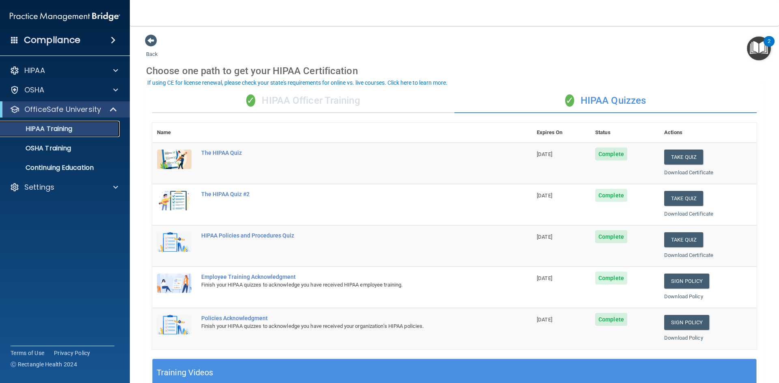  I want to click on div: Finish your HIPAA quizzes to acknowledge you have received HIPAA employee training., so click(346, 285).